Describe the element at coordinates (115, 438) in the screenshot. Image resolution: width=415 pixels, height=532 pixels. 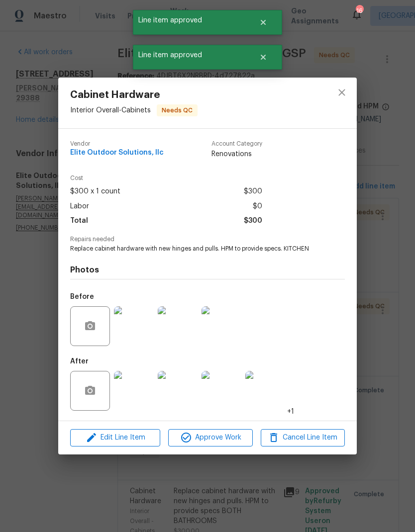
I see `button: Edit Line Item` at that location.